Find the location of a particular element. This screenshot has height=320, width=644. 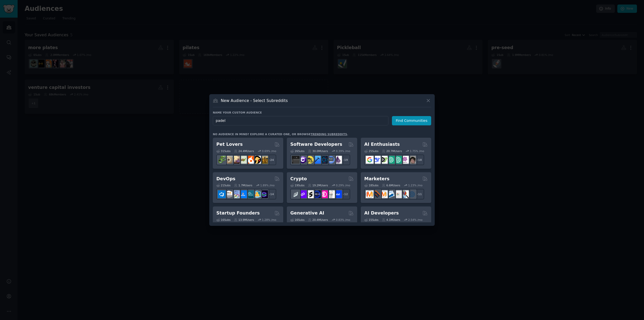

img: MarketingResearch is located at coordinates (404, 194).